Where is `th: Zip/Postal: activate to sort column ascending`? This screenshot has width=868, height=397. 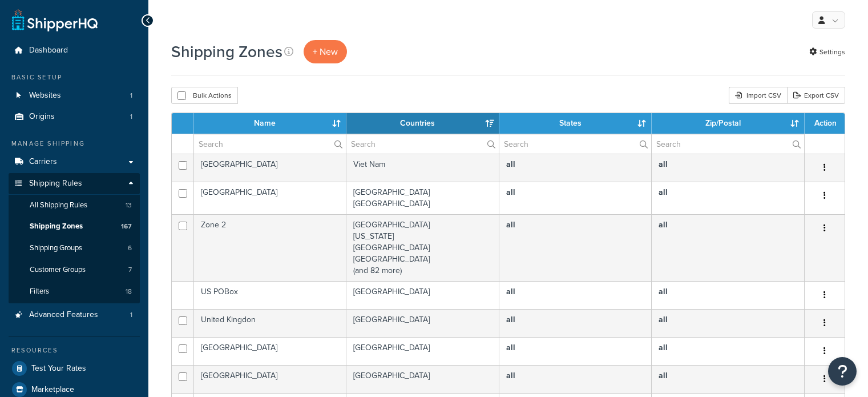
th: Zip/Postal: activate to sort column ascending is located at coordinates (729, 123).